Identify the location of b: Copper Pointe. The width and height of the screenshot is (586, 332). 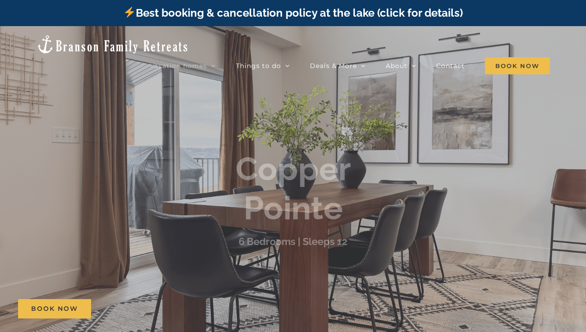
(293, 188).